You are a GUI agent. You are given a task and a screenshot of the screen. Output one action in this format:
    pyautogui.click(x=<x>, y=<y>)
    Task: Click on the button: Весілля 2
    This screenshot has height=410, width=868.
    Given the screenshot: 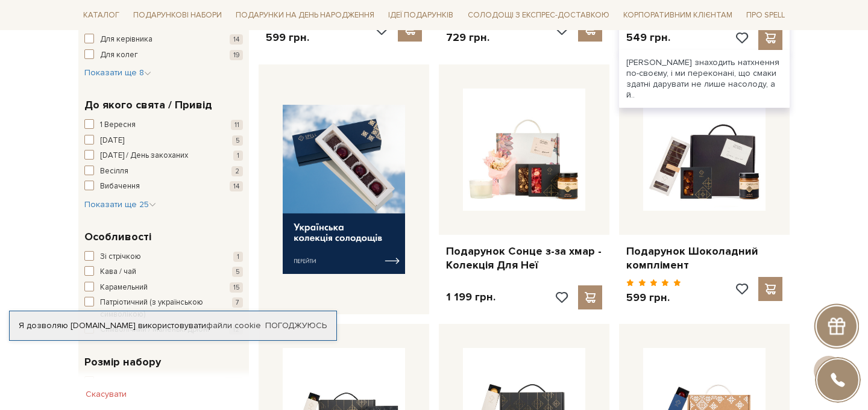 What is the action you would take?
    pyautogui.click(x=163, y=172)
    